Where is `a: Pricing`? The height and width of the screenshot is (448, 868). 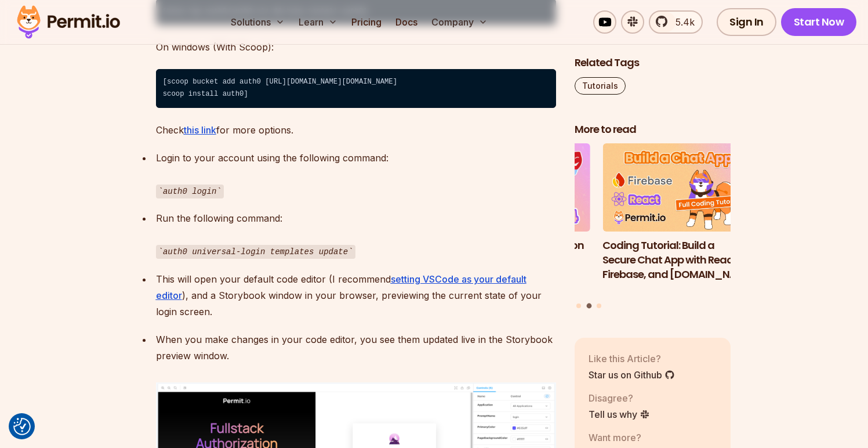
a: Pricing is located at coordinates (367, 22).